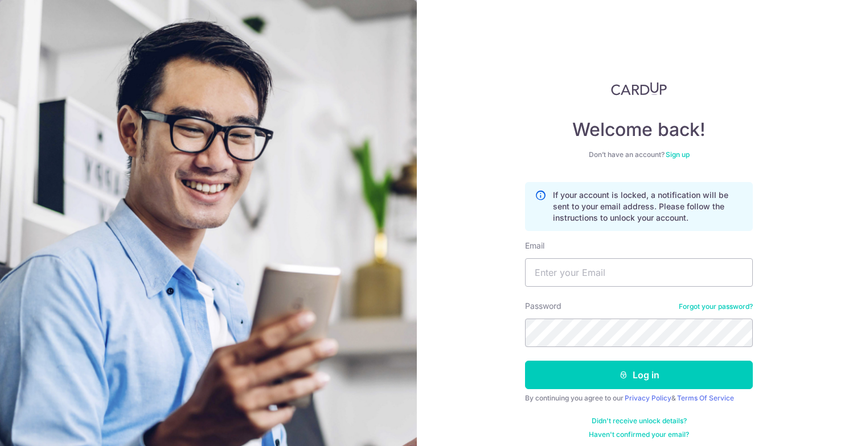  I want to click on a: Didn't receive unlock details?, so click(639, 421).